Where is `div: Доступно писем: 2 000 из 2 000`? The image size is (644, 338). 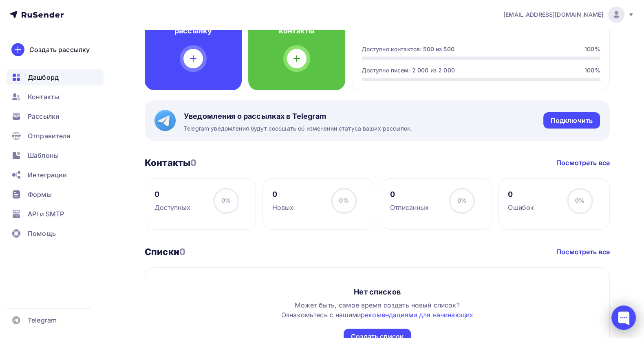
div: Доступно писем: 2 000 из 2 000 is located at coordinates (408, 71).